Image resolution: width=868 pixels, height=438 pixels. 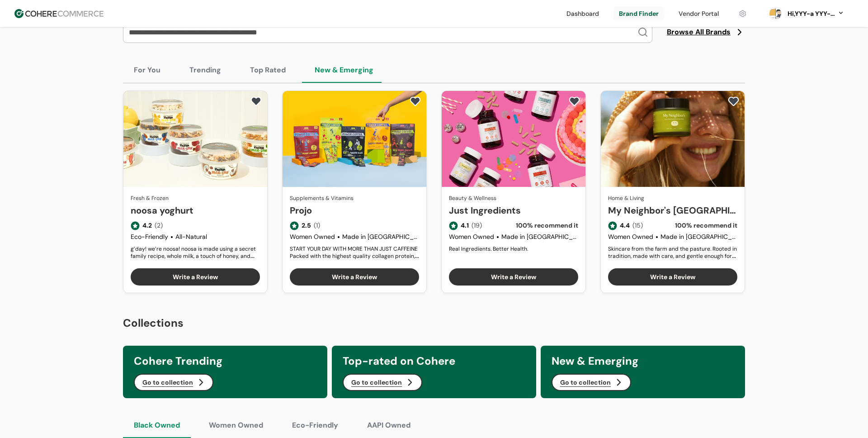 What do you see at coordinates (157, 425) in the screenshot?
I see `button: Black Owned` at bounding box center [157, 425].